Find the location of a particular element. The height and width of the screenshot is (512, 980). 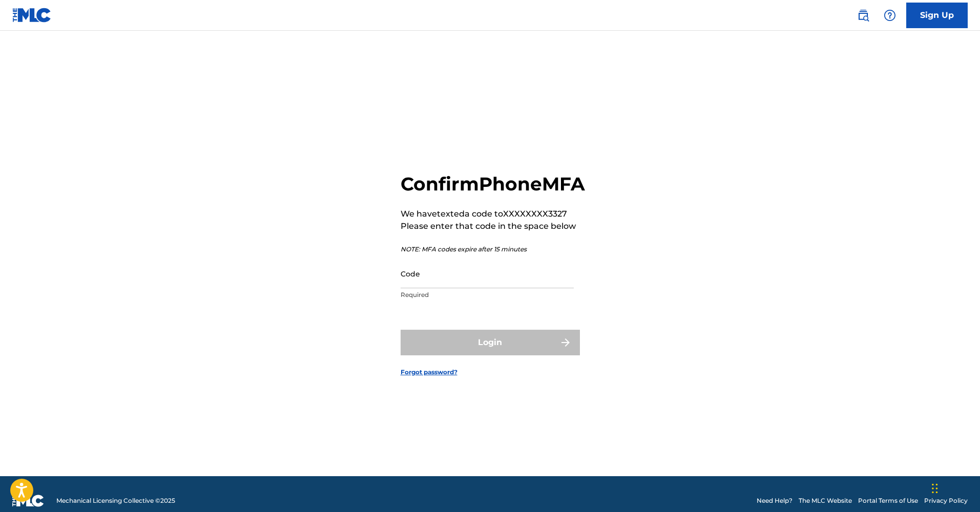

span: Mechanical Licensing Collective © 2025 is located at coordinates (116, 501).